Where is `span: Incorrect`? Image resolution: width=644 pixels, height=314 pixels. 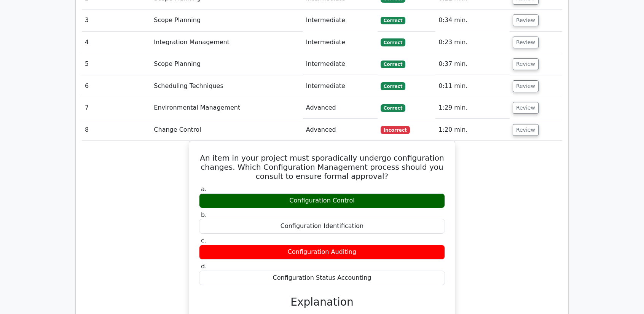 span: Incorrect is located at coordinates (395, 130).